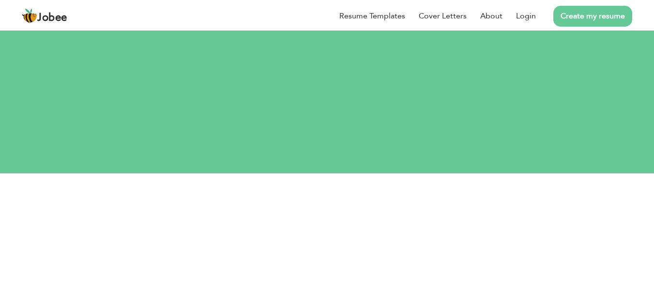  I want to click on a: About, so click(492, 16).